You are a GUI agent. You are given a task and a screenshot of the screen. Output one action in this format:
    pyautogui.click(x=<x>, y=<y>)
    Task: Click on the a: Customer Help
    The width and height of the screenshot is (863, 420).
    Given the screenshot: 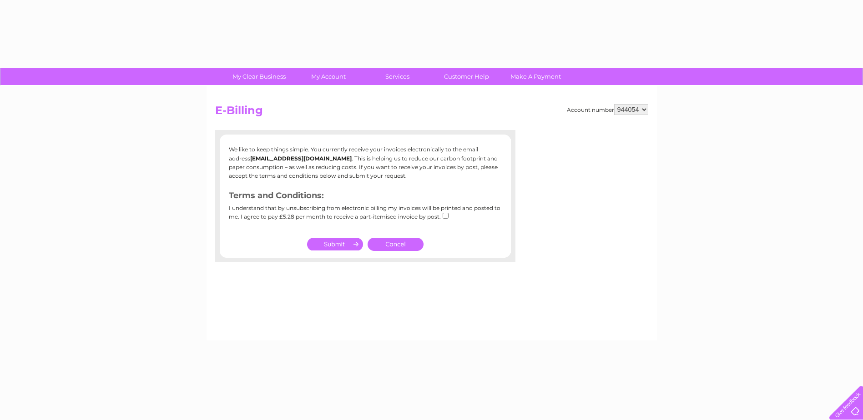 What is the action you would take?
    pyautogui.click(x=466, y=76)
    